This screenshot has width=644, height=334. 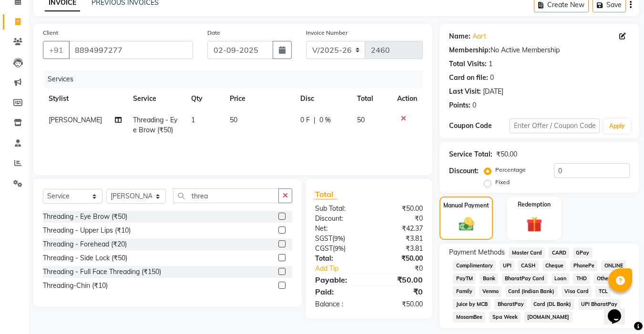 I want to click on th: Disc, so click(x=323, y=99).